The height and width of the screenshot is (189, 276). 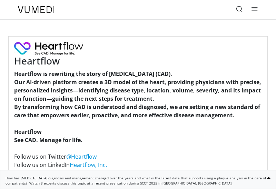 I want to click on strong: Heartflow, so click(x=28, y=132).